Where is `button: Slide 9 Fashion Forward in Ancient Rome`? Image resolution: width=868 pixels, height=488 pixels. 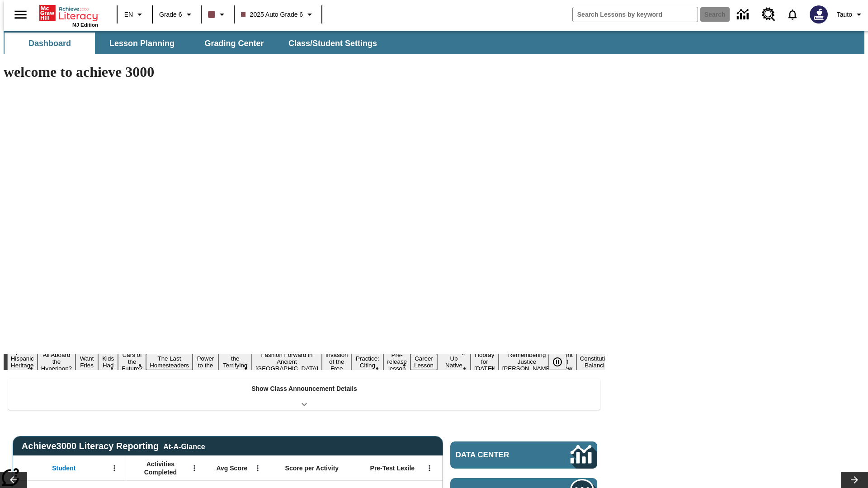 button: Slide 9 Fashion Forward in Ancient Rome is located at coordinates (287, 361).